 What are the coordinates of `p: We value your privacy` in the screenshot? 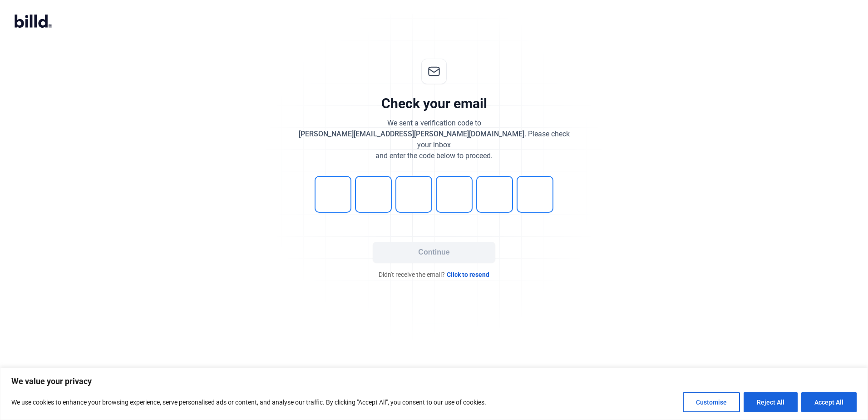 It's located at (434, 381).